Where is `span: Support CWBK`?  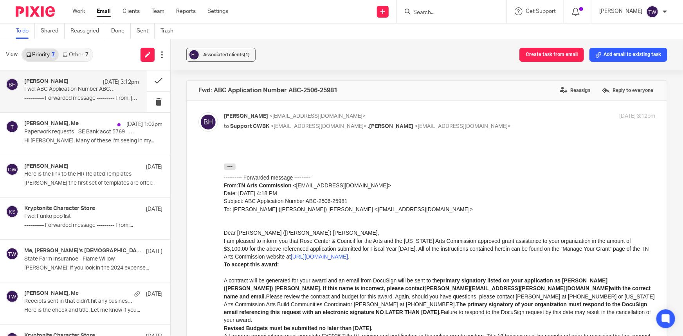
span: Support CWBK is located at coordinates (250, 126).